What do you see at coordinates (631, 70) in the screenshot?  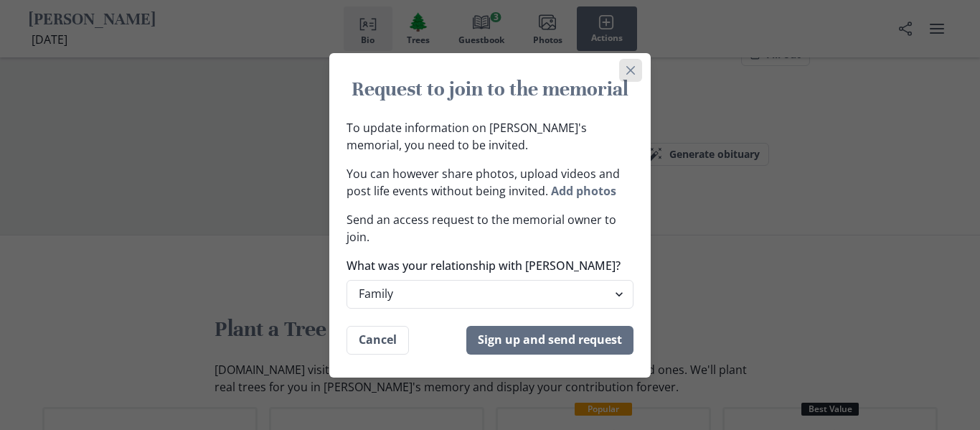 I see `button: Close` at bounding box center [631, 70].